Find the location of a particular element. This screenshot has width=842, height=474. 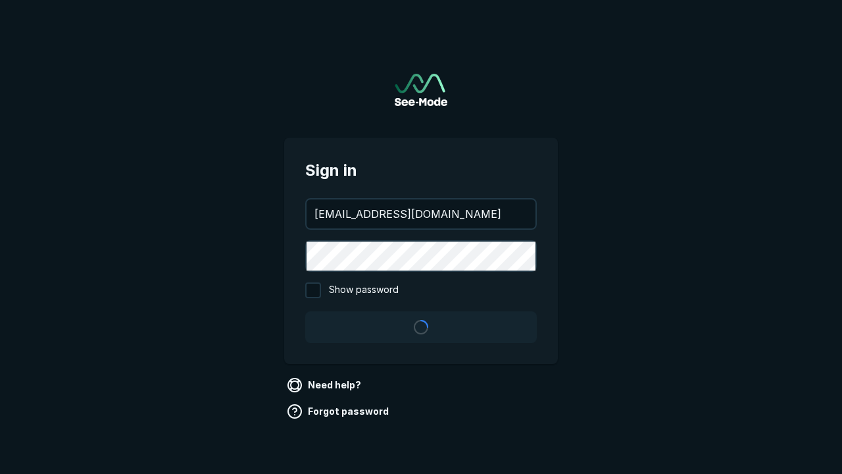

a: Go to sign in is located at coordinates (421, 90).